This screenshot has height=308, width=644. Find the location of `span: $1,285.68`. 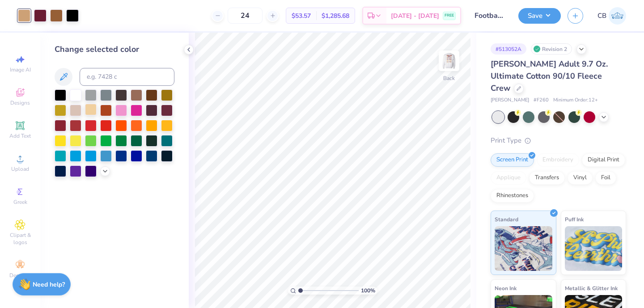

span: $1,285.68 is located at coordinates (336, 16).